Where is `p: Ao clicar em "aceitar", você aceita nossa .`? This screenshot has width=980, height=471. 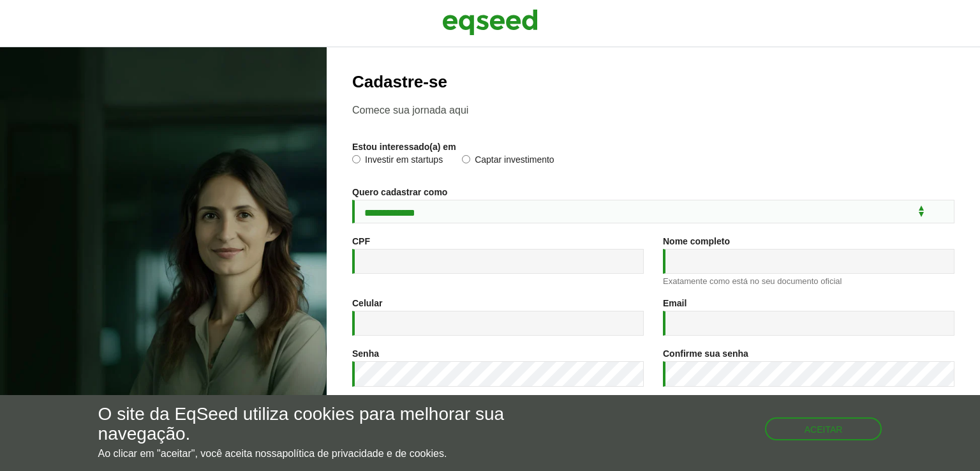 p: Ao clicar em "aceitar", você aceita nossa . is located at coordinates (333, 454).